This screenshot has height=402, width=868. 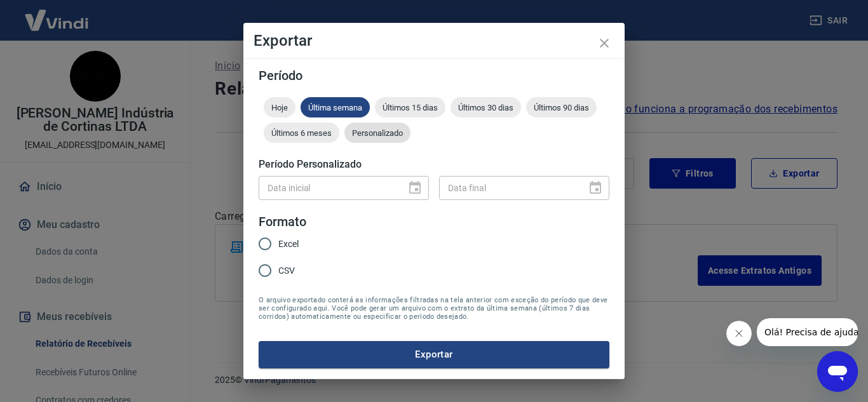 I want to click on span: CSV, so click(x=287, y=271).